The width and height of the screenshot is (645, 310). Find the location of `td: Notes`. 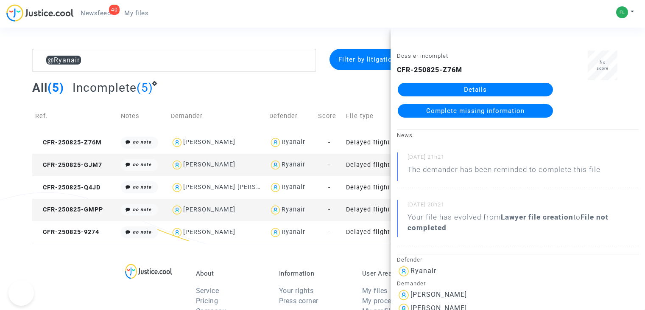

td: Notes is located at coordinates (143, 116).